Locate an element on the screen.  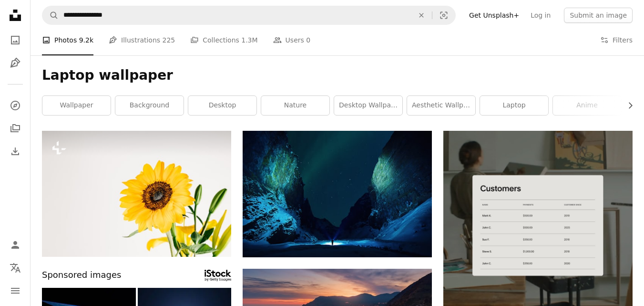
button: Menu is located at coordinates (15, 290).